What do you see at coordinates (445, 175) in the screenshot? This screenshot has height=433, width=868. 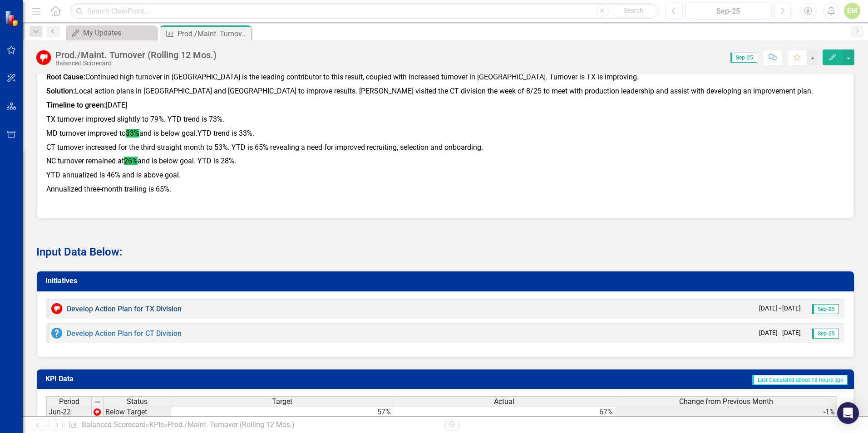 I see `p: YTD annualized is 46% and is above goal.` at bounding box center [445, 175].